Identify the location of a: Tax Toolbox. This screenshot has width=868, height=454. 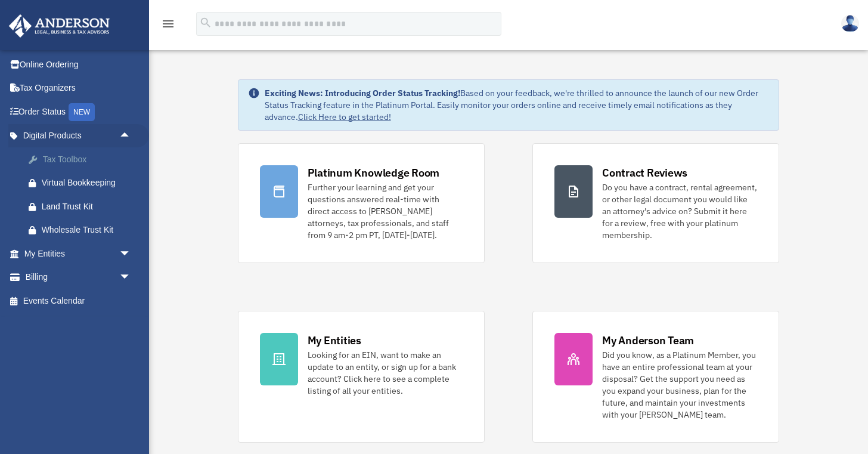
(83, 160).